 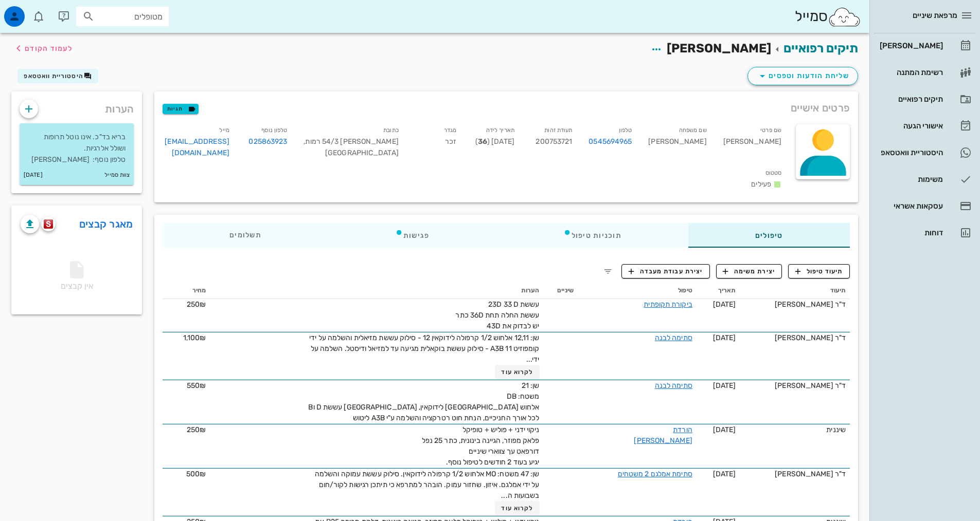 I want to click on span: לקרוא עוד, so click(x=517, y=508).